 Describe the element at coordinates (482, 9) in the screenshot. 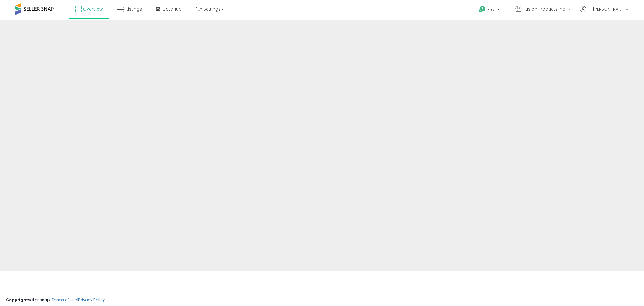

I see `i: Get Help` at that location.